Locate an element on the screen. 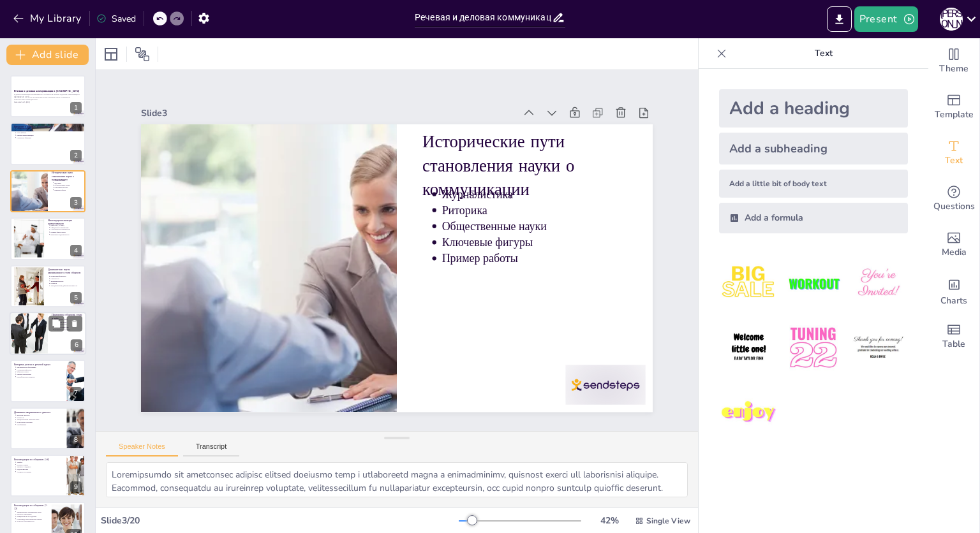  p: Рекомендации по общению (1-6) is located at coordinates (39, 460).